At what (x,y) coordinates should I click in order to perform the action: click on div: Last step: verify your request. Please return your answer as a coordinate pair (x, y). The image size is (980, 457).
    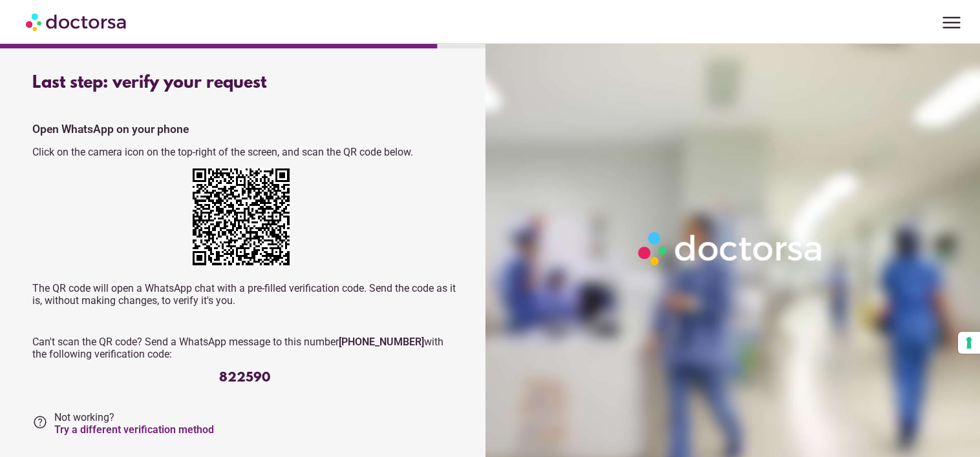
    Looking at the image, I should click on (244, 83).